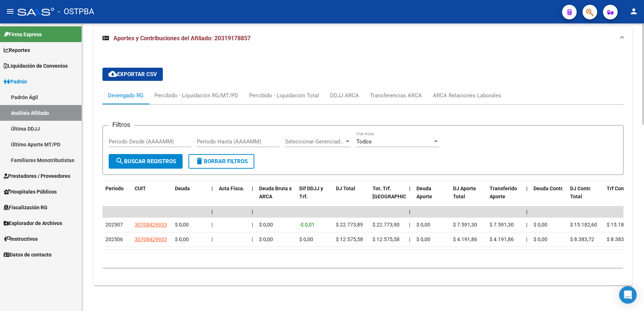 The width and height of the screenshot is (644, 311). I want to click on span: Exportar CSV, so click(132, 74).